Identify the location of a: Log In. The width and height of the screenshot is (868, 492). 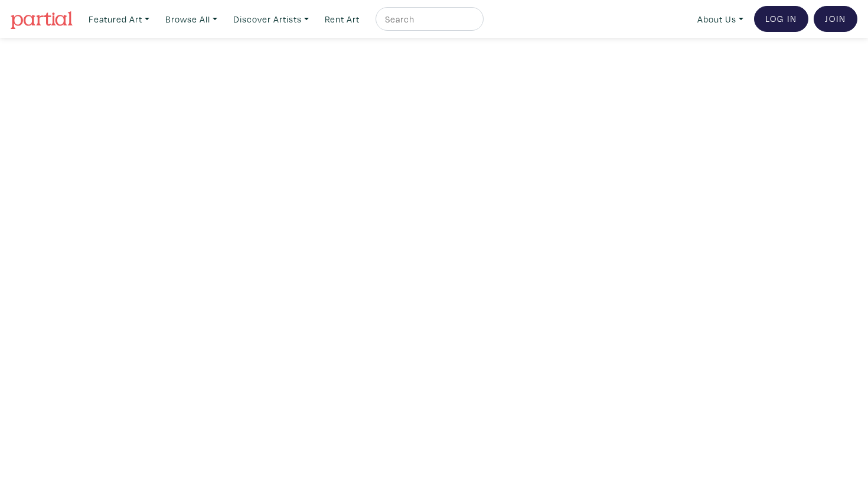
(782, 19).